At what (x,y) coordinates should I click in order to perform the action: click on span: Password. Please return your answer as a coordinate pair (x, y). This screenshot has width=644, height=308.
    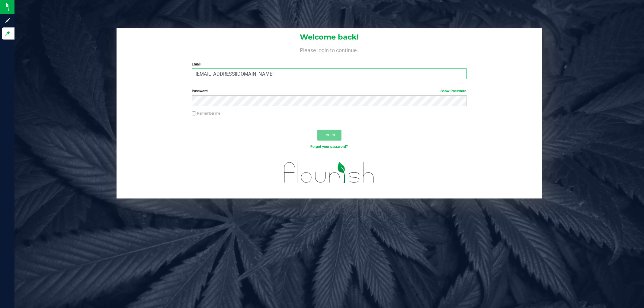
    Looking at the image, I should click on (200, 91).